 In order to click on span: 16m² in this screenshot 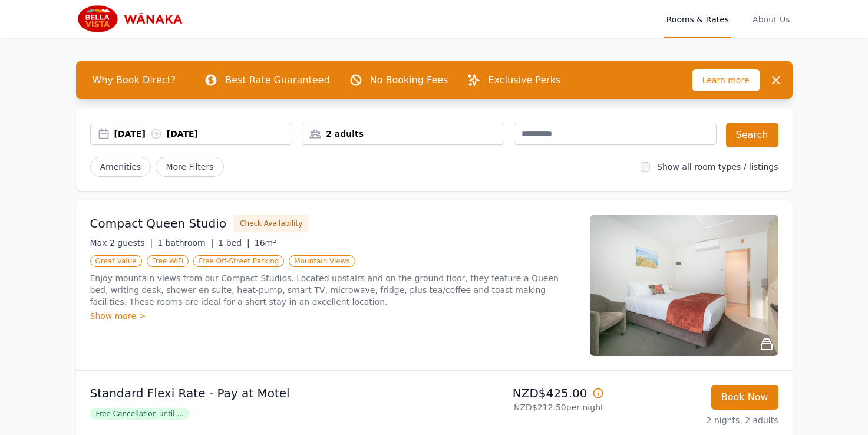, I will do `click(265, 243)`.